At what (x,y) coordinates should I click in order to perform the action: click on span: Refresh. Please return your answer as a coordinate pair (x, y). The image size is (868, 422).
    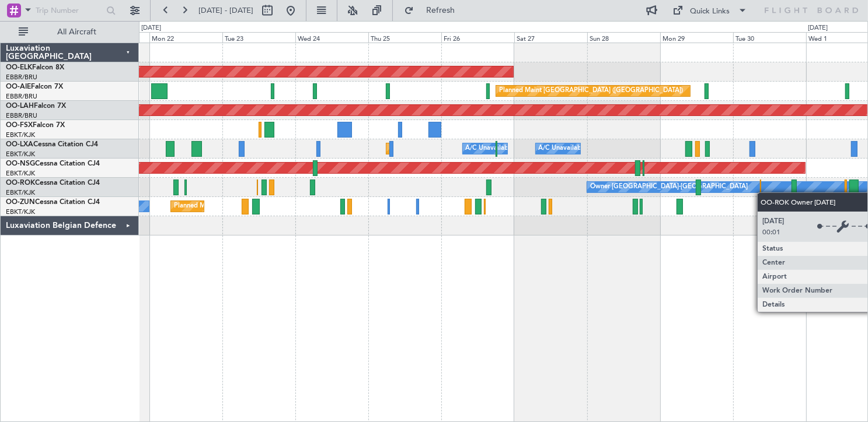
    Looking at the image, I should click on (440, 10).